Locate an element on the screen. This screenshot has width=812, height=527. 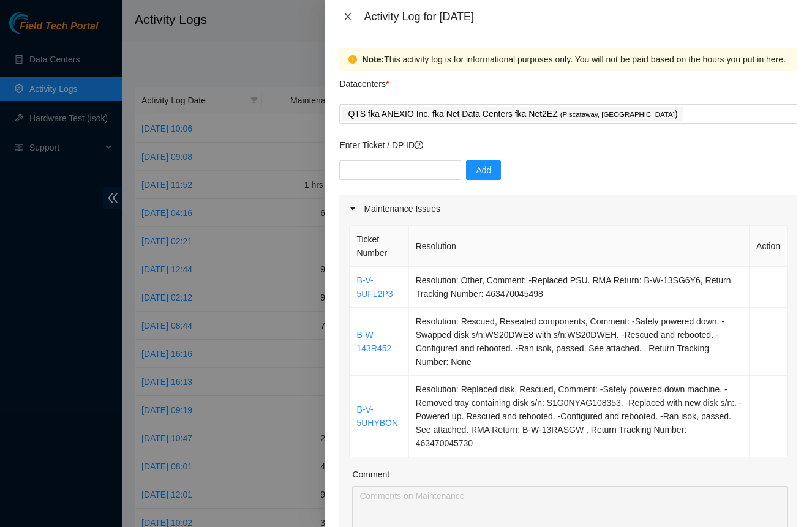
span: question-circle is located at coordinates (419, 145).